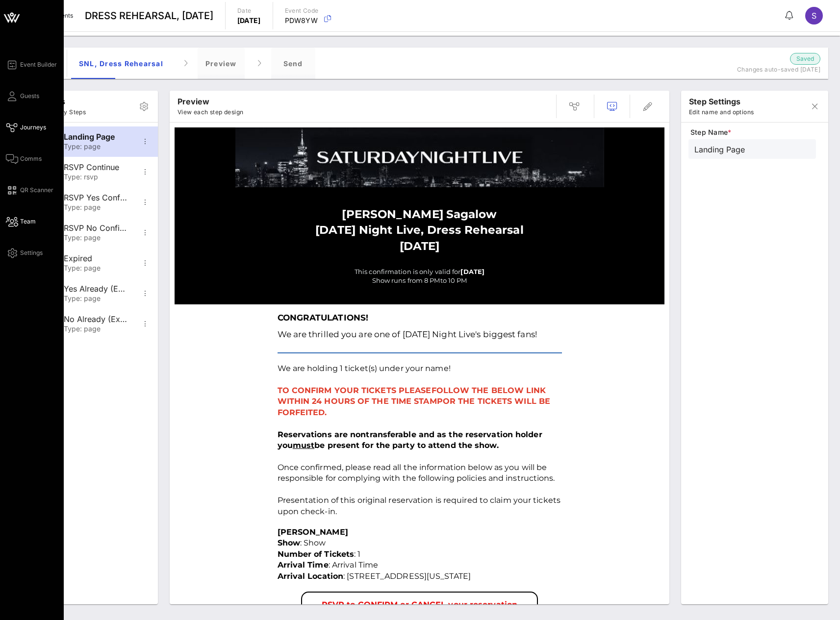 The image size is (840, 620). I want to click on table: divider, so click(420, 353).